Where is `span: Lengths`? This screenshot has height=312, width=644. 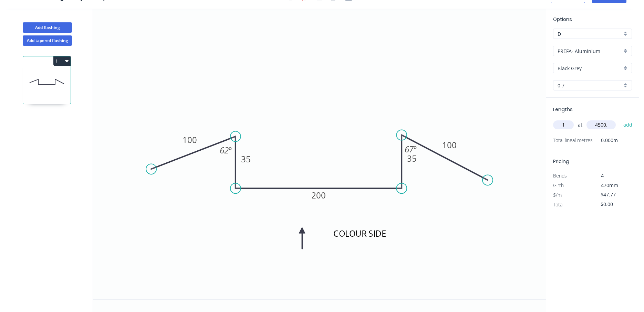
span: Lengths is located at coordinates (563, 109).